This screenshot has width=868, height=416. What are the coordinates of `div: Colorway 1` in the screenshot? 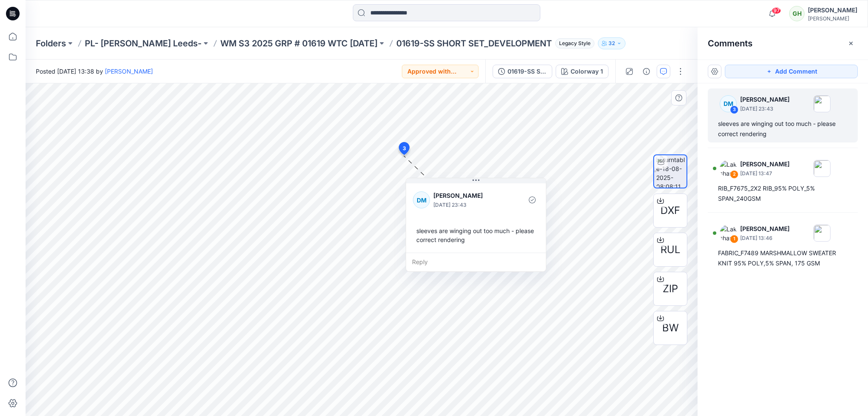 It's located at (586, 71).